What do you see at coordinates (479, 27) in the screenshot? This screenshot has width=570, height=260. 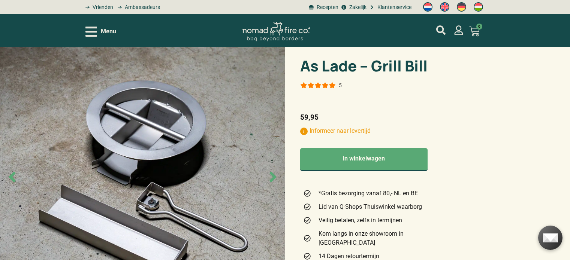 I see `span: 0` at bounding box center [479, 27].